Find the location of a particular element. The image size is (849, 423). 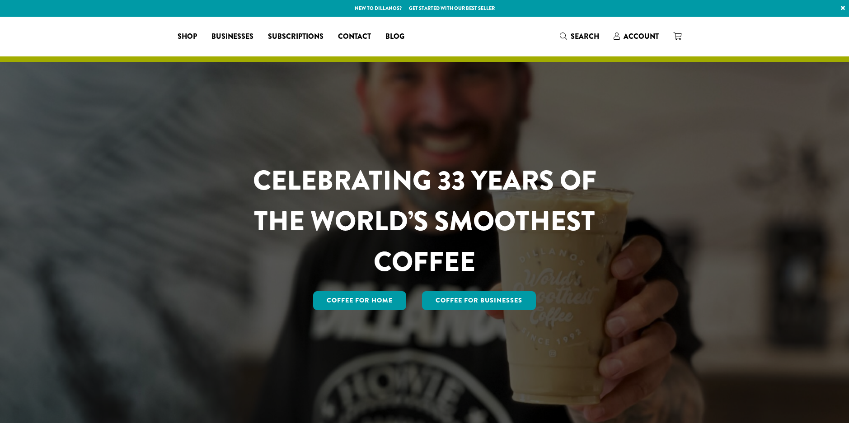

a: Coffee for Home is located at coordinates (360, 301).